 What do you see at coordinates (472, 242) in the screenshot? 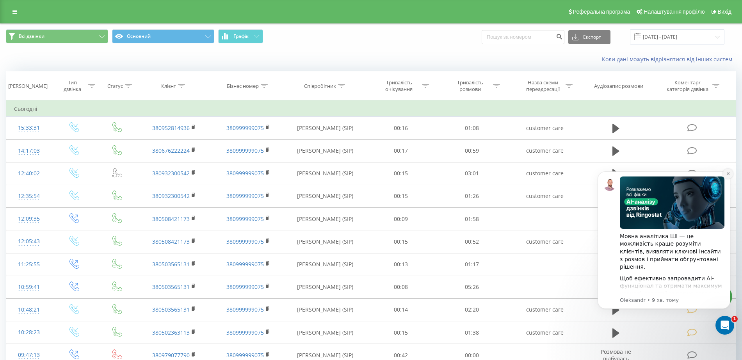
I see `td: 00:52` at bounding box center [472, 242].